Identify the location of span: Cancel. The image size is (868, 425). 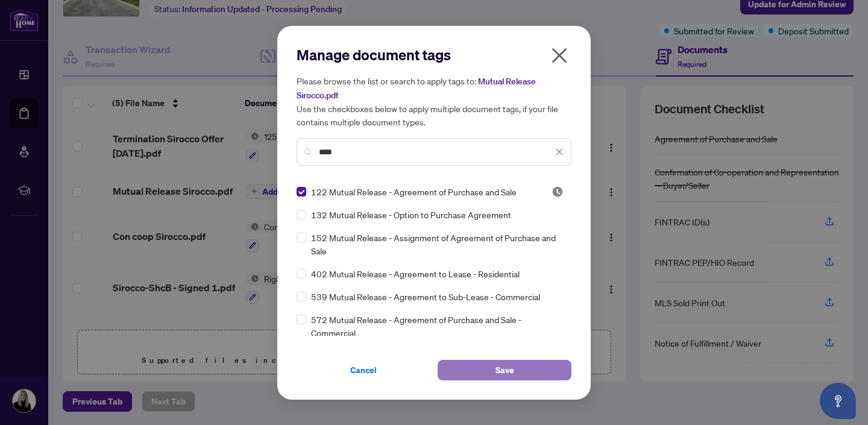
(364, 370).